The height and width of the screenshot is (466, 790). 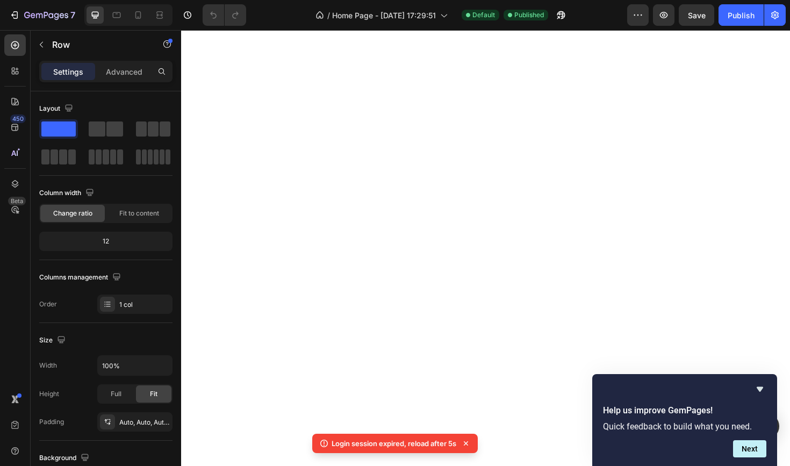 I want to click on span: Full, so click(x=116, y=394).